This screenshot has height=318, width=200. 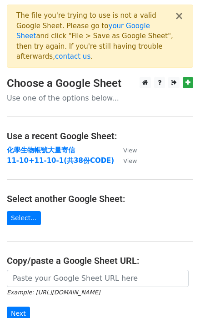 What do you see at coordinates (95, 36) in the screenshot?
I see `div: The file you're trying to use is not a valid Google Sheet. Please go to and click "File > Save as...` at bounding box center [95, 36].